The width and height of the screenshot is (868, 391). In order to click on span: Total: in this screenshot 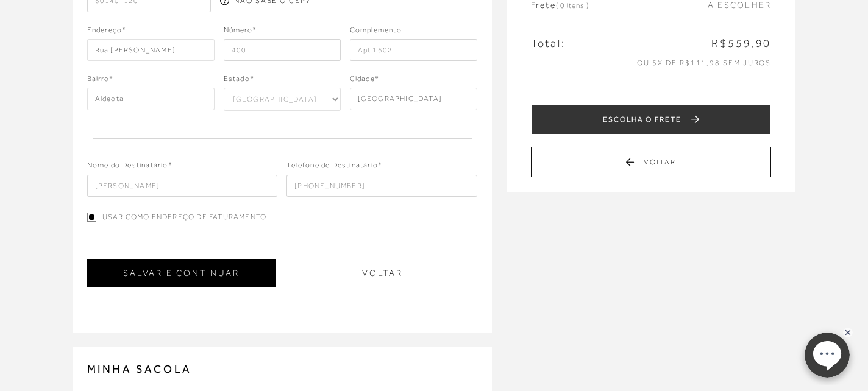, I will do `click(548, 43)`.